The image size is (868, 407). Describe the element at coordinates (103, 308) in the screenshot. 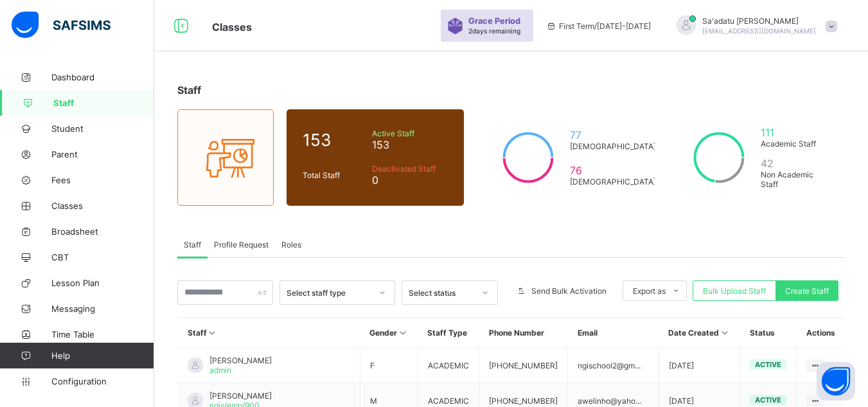

I see `span: Messaging` at that location.